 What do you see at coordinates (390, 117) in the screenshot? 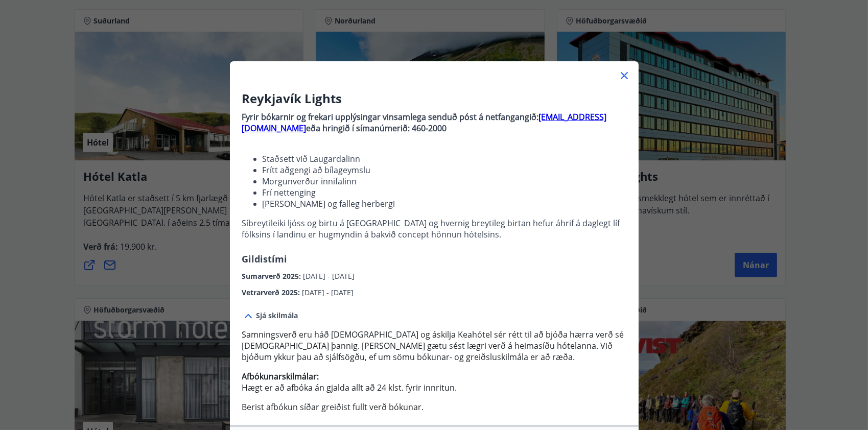
I see `strong: Fyrir bókarnir og frekari upplýsingar vinsamlega senduð póst á netfangangið:` at bounding box center [390, 117].